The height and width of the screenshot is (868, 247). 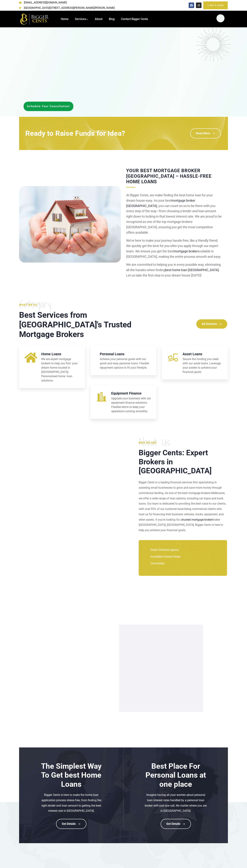 What do you see at coordinates (112, 19) in the screenshot?
I see `a: Blog` at bounding box center [112, 19].